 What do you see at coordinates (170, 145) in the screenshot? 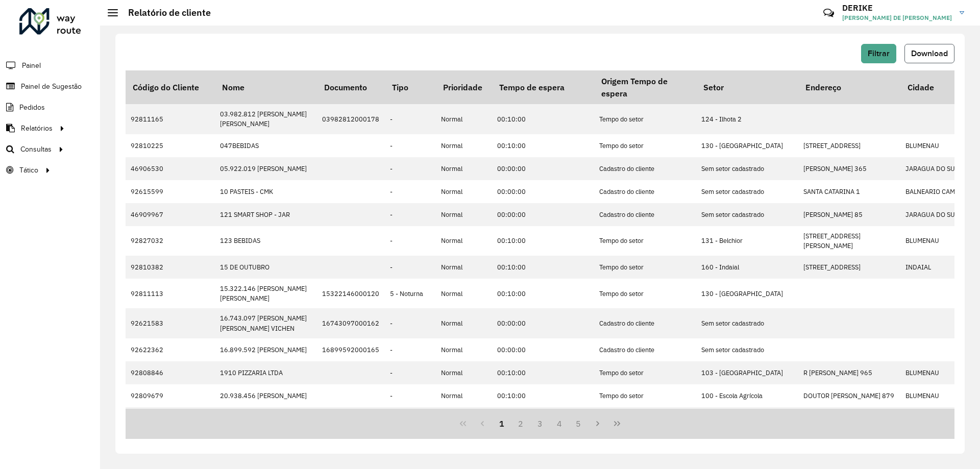
I see `td: 92810225` at bounding box center [170, 145].